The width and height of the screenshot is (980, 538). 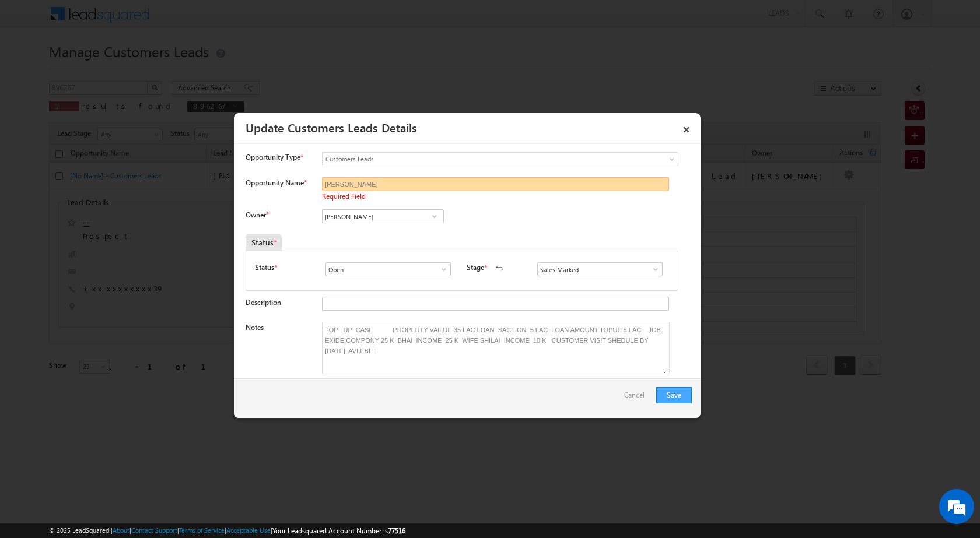 What do you see at coordinates (637, 398) in the screenshot?
I see `a: Cancel` at bounding box center [637, 398].